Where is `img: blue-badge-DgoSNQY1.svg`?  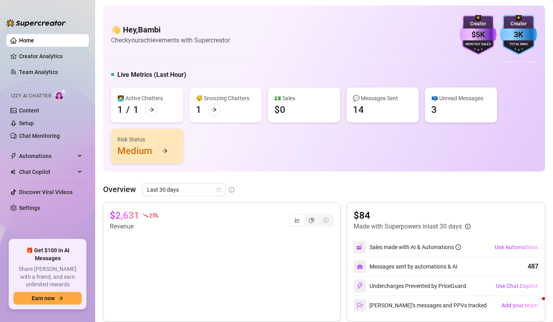
img: blue-badge-DgoSNQY1.svg is located at coordinates (519, 35).